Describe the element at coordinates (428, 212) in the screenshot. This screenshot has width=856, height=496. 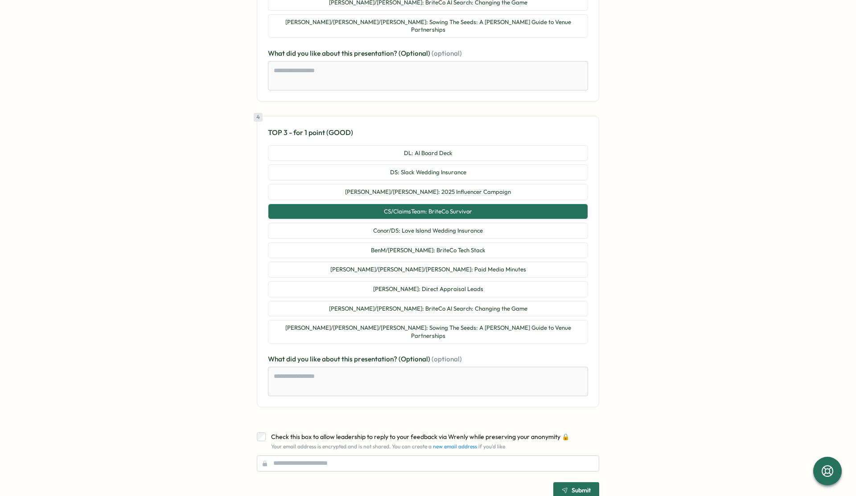
I see `button: CS/ClaimsTeam: BriteCo Survivor` at that location.